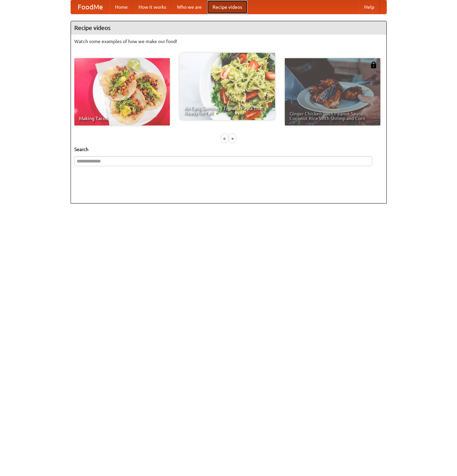 This screenshot has height=476, width=457. Describe the element at coordinates (373, 65) in the screenshot. I see `img: 483408.png` at that location.